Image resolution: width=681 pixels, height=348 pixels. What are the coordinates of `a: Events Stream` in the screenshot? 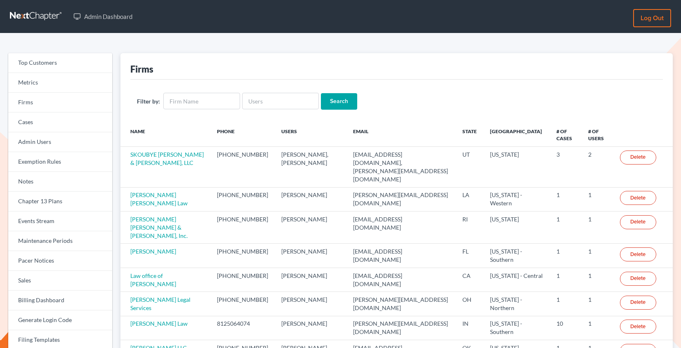 It's located at (60, 222).